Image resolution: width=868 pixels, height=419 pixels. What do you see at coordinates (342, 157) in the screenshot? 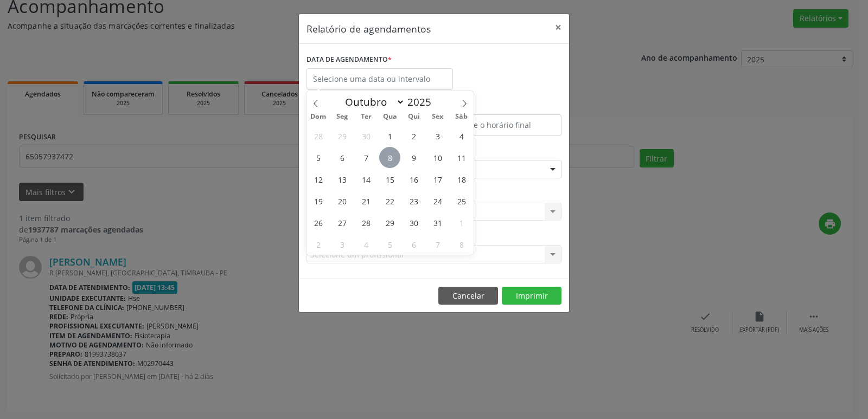
I see `span: Outubro 6, 2025` at bounding box center [342, 157].